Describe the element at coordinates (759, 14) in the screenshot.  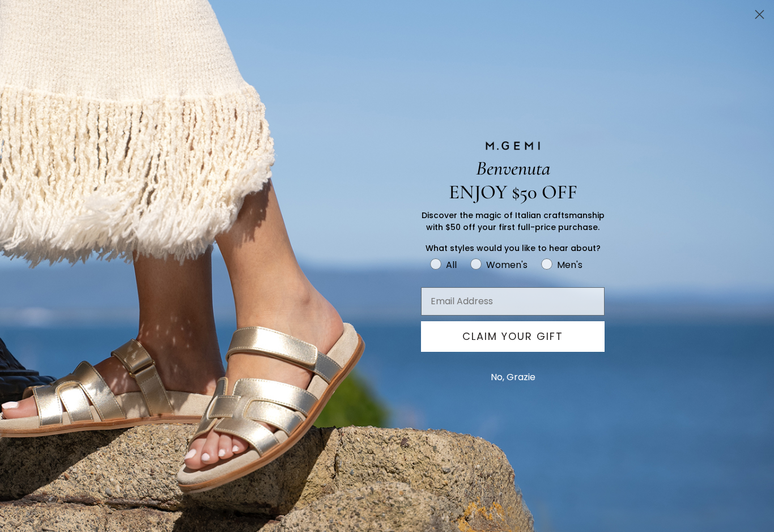
I see `button: Close dialog` at that location.